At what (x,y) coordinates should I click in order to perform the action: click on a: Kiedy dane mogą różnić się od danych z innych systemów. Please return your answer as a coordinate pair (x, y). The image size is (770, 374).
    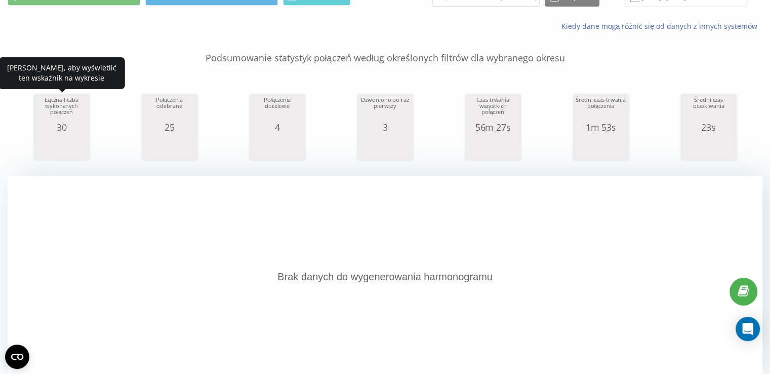
    Looking at the image, I should click on (662, 26).